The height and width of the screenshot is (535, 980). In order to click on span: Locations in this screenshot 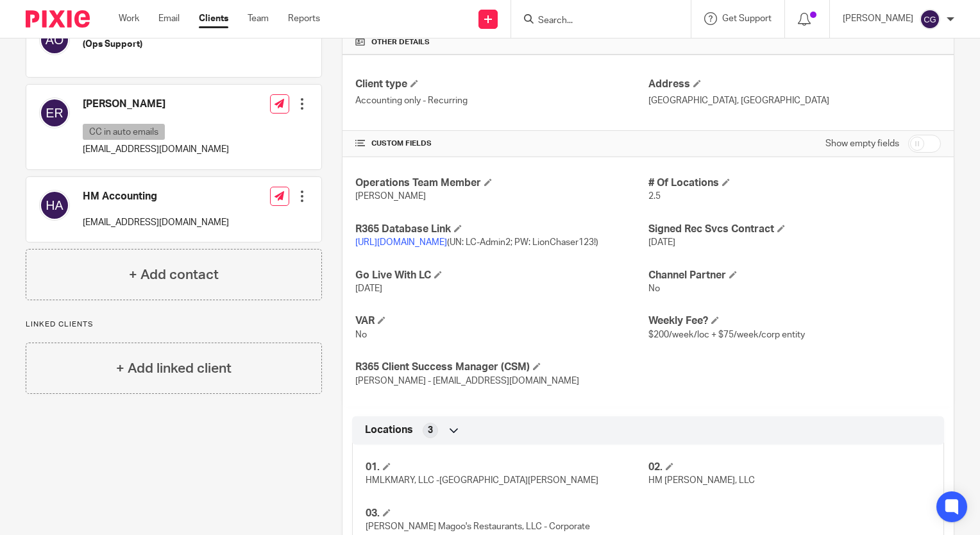, I will do `click(389, 430)`.